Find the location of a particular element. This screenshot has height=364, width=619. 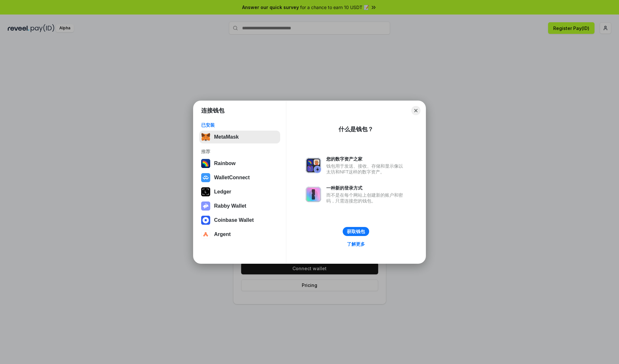

button: Rainbow is located at coordinates (240, 163).